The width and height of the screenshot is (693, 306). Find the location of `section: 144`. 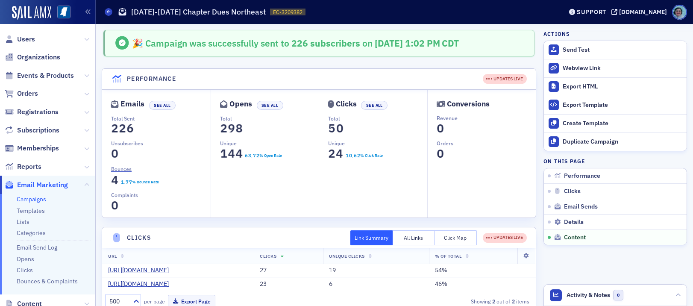

section: 144 is located at coordinates (231, 153).